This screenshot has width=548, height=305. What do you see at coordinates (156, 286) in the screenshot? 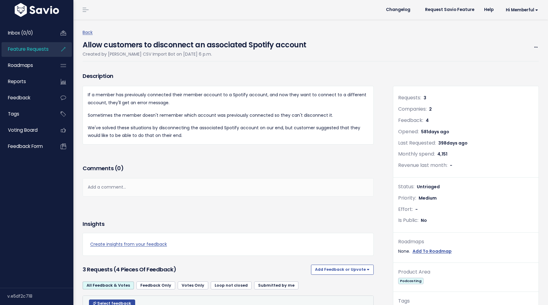
I see `a: Feedback Only` at bounding box center [156, 286].